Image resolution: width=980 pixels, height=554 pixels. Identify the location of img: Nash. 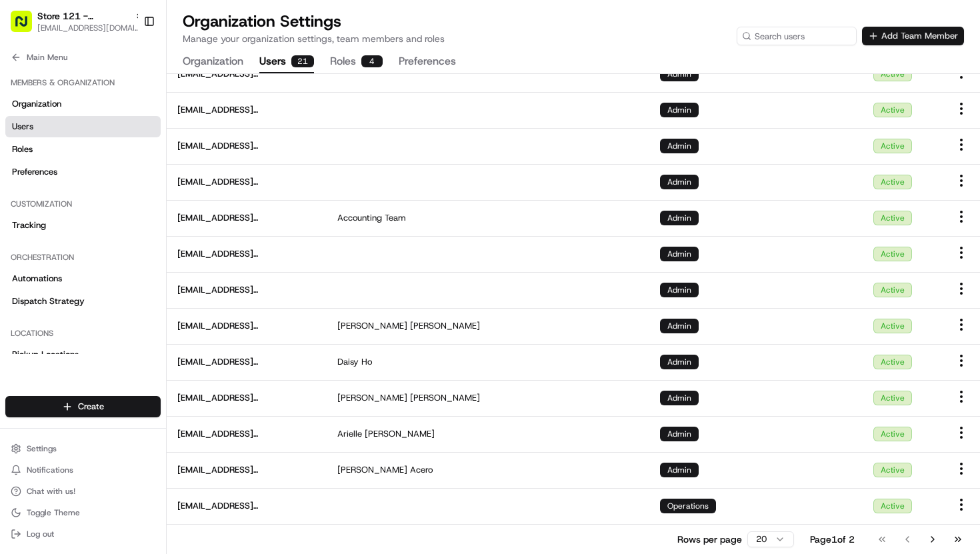
(27, 27).